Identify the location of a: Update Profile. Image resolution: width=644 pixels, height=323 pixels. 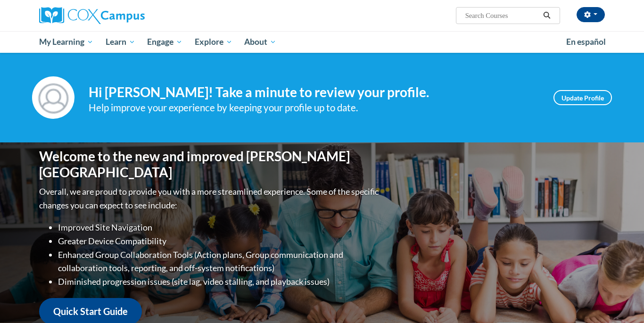
(582, 98).